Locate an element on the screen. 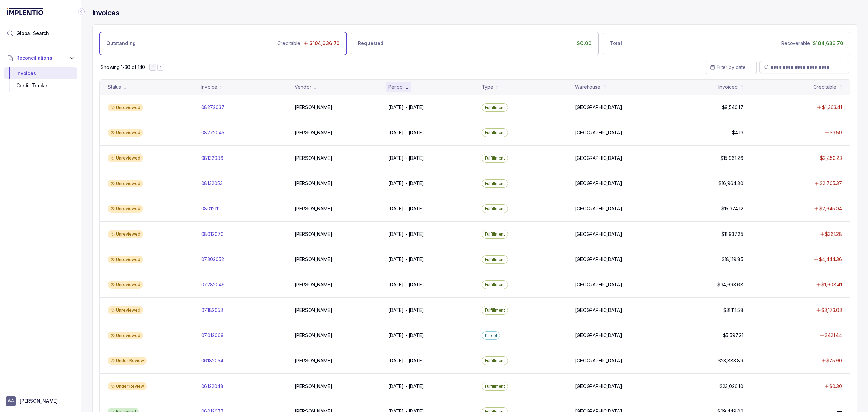 This screenshot has width=868, height=412. p: 08132053 is located at coordinates (212, 183).